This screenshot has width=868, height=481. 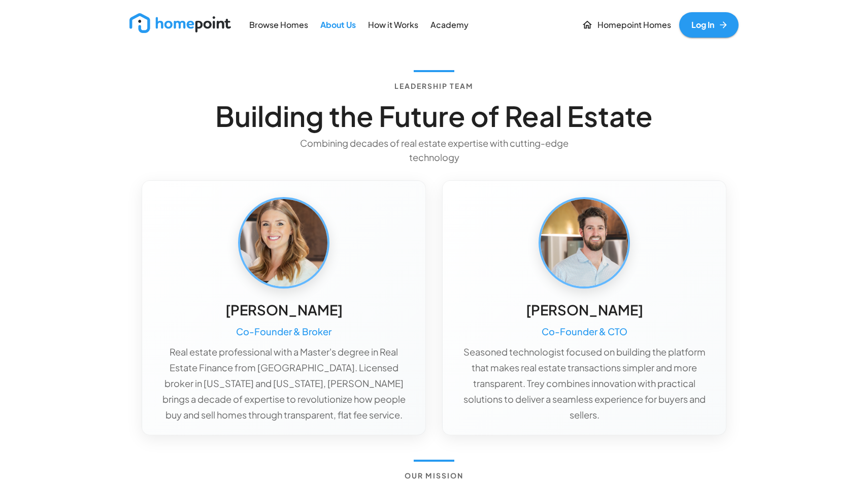 What do you see at coordinates (279, 25) in the screenshot?
I see `p: Browse Homes` at bounding box center [279, 25].